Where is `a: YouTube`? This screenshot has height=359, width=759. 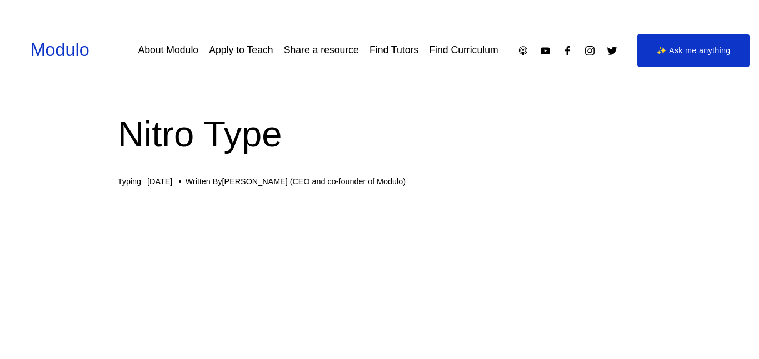 a: YouTube is located at coordinates (545, 51).